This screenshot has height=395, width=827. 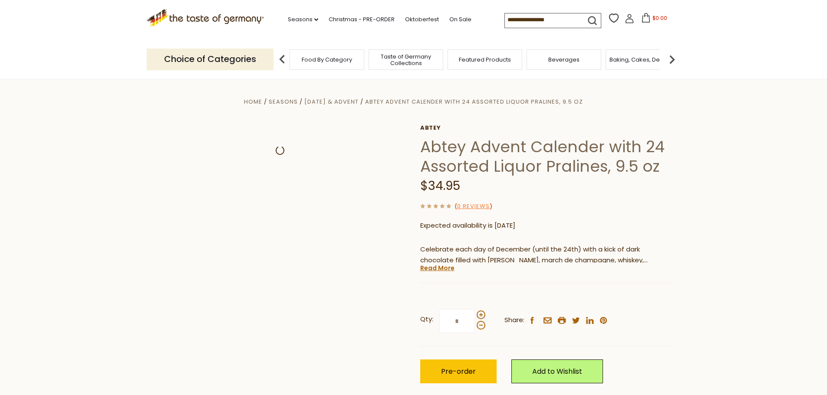 I want to click on span: Featured Products, so click(x=485, y=59).